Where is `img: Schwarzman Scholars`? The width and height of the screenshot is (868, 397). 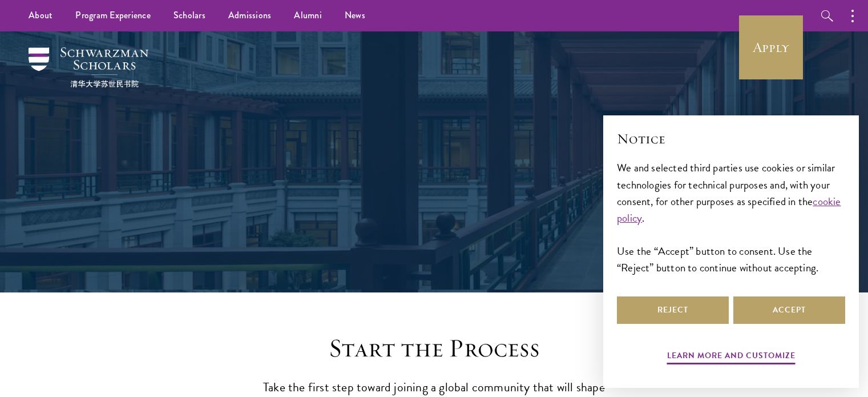
img: Schwarzman Scholars is located at coordinates (88, 67).